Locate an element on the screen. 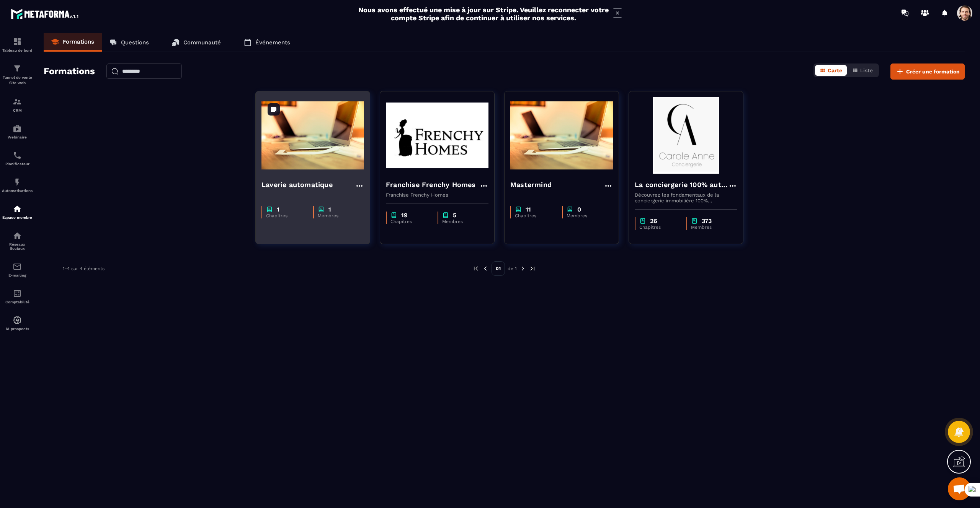 The height and width of the screenshot is (508, 980). a: emailemailE-mailing is located at coordinates (17, 270).